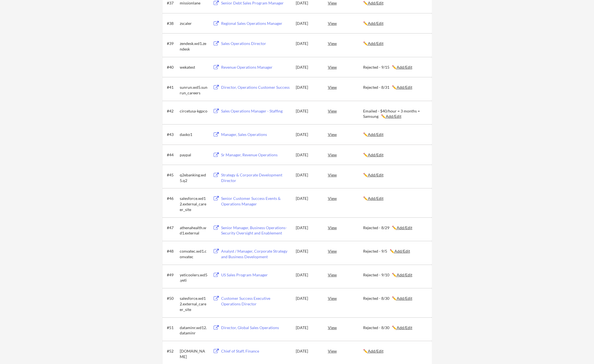 The height and width of the screenshot is (364, 594). Describe the element at coordinates (256, 328) in the screenshot. I see `div: Director, Global Sales Operations` at that location.